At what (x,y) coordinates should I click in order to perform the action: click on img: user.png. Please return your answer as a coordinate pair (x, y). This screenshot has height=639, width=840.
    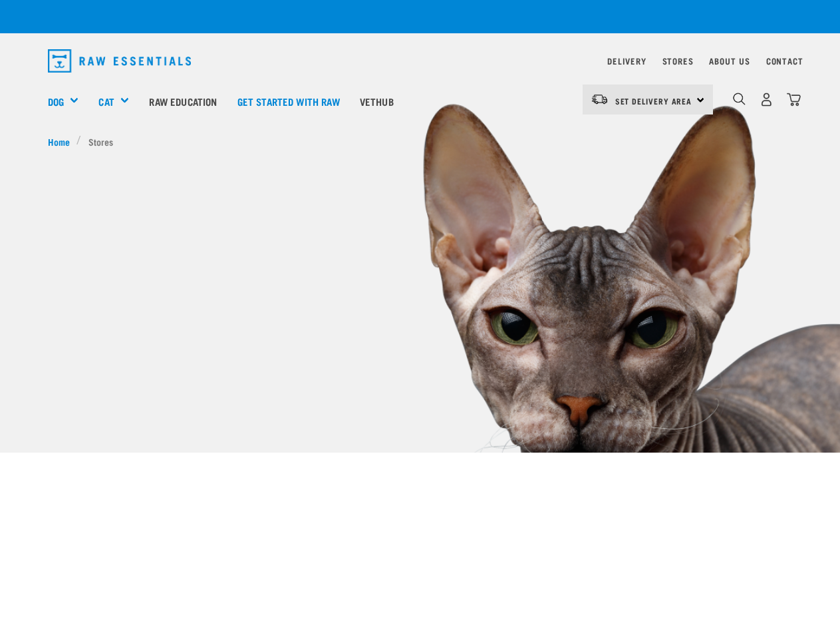
    Looking at the image, I should click on (766, 99).